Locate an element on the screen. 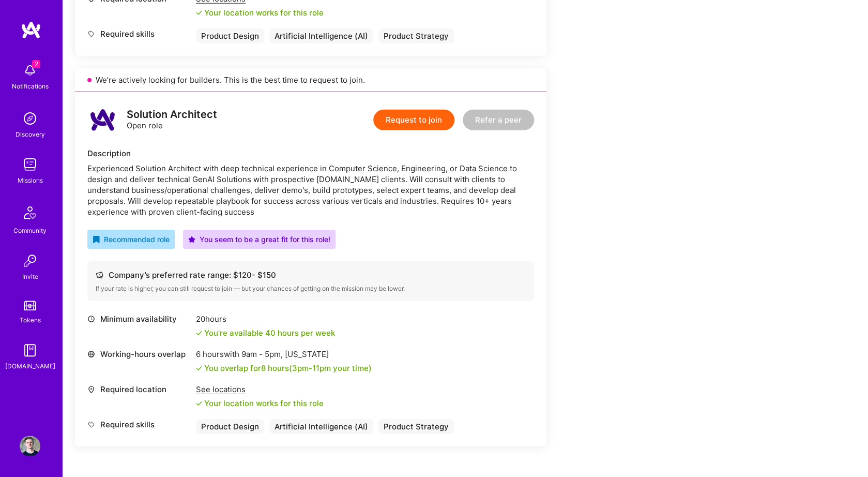 The width and height of the screenshot is (868, 477). div: Tokens is located at coordinates (30, 320).